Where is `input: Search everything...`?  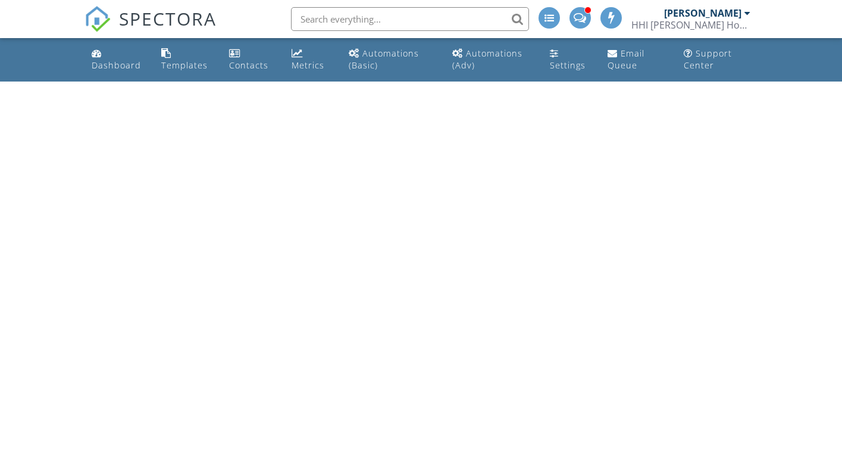 input: Search everything... is located at coordinates (410, 19).